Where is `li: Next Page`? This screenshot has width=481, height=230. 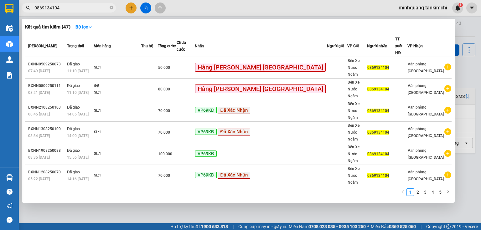 li: Next Page is located at coordinates (448, 192).